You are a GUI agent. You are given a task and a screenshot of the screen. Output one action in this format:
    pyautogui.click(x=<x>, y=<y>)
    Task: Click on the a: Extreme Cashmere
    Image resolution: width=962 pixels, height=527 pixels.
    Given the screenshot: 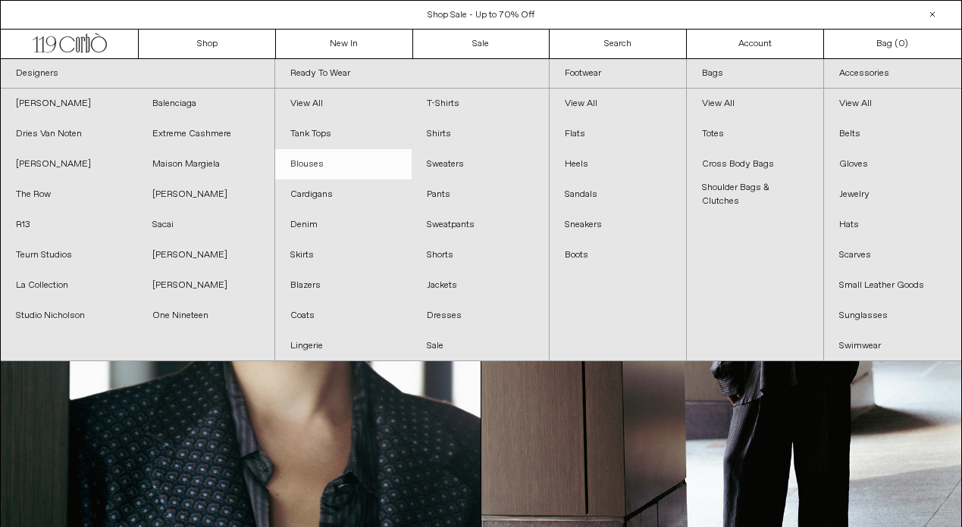 What is the action you would take?
    pyautogui.click(x=205, y=134)
    